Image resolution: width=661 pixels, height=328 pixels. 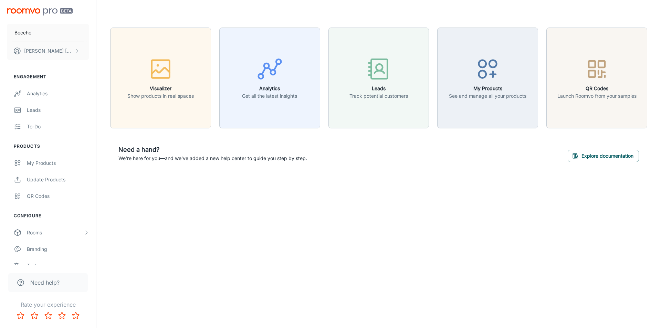 What do you see at coordinates (270, 78) in the screenshot?
I see `button: AnalyticsGet all the latest insights` at bounding box center [270, 78].